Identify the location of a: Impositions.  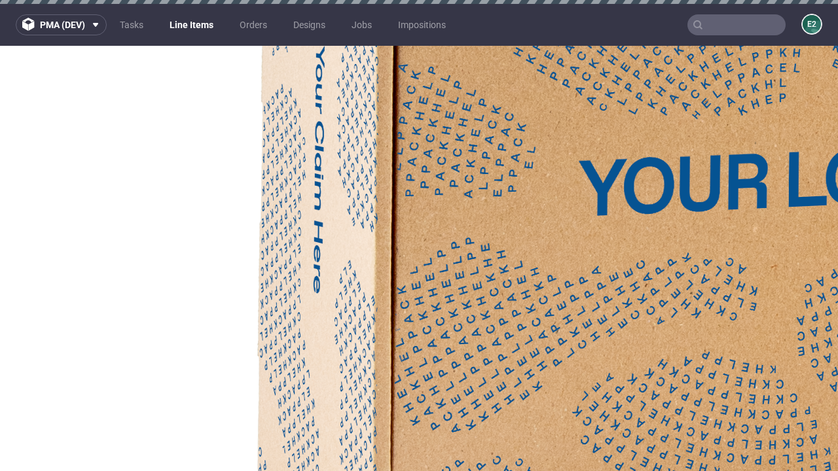
(422, 25).